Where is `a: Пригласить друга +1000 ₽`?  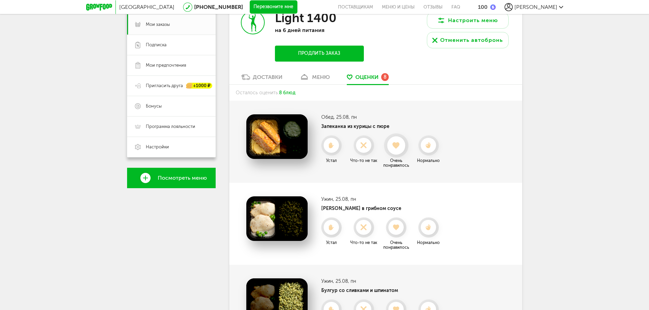 a: Пригласить друга +1000 ₽ is located at coordinates (171, 86).